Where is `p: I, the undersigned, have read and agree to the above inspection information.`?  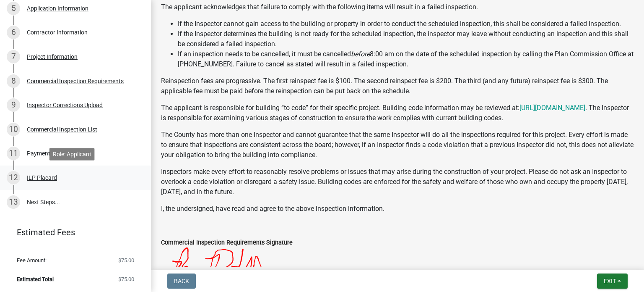 p: I, the undersigned, have read and agree to the above inspection information. is located at coordinates (397, 208).